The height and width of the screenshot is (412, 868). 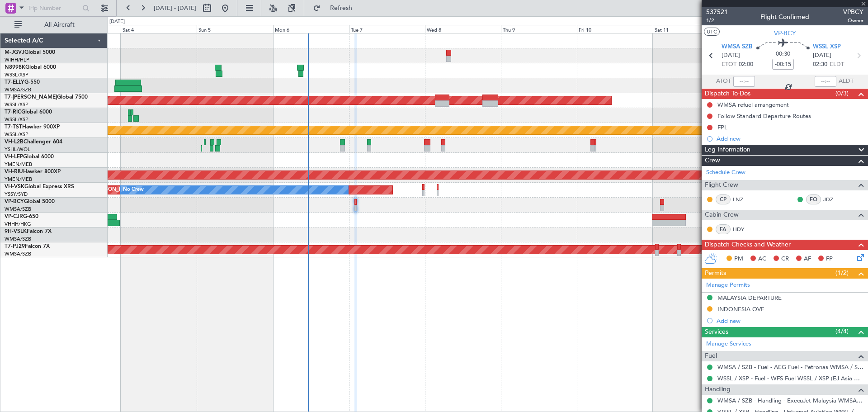 What do you see at coordinates (14, 187) in the screenshot?
I see `span: VH-VSK` at bounding box center [14, 187].